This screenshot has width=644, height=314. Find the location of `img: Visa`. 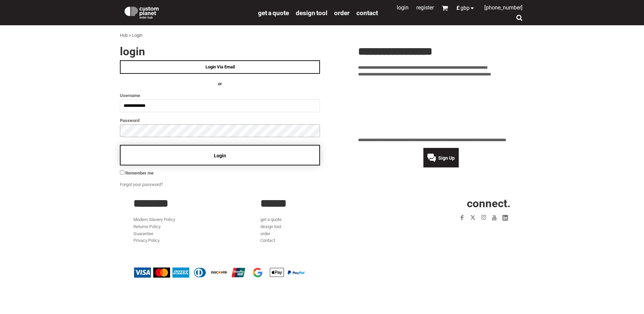

img: Visa is located at coordinates (143, 273).